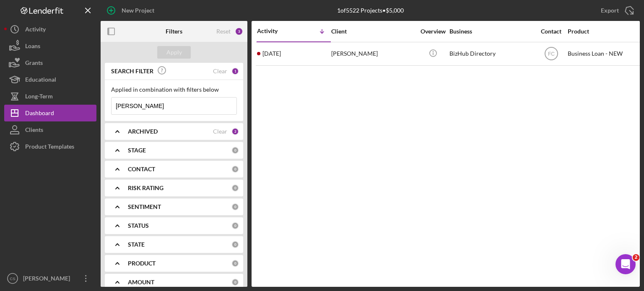 Image resolution: width=644 pixels, height=291 pixels. Describe the element at coordinates (138, 11) in the screenshot. I see `div: New Project` at that location.